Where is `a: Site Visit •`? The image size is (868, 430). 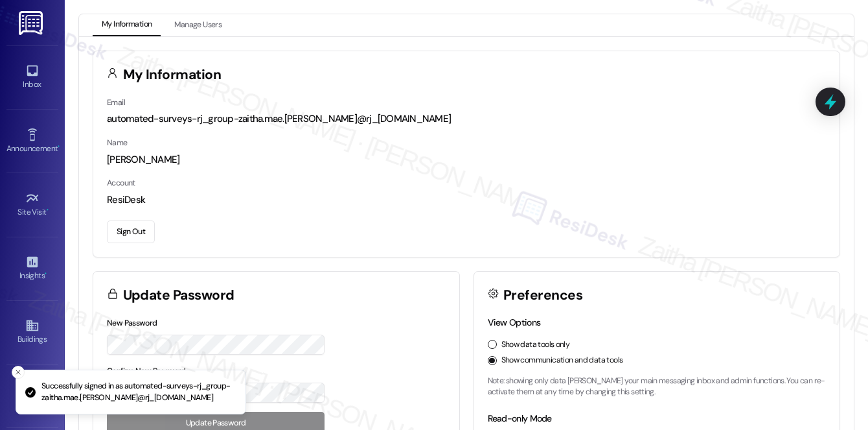 a: Site Visit • is located at coordinates (33, 205).